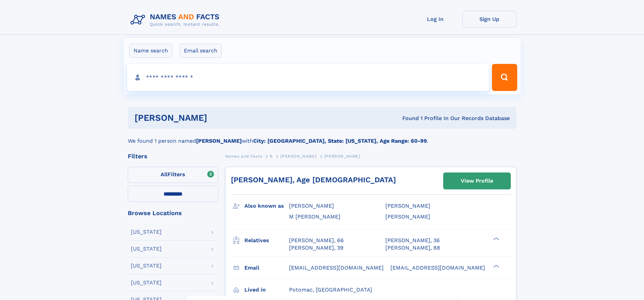 The height and width of the screenshot is (300, 644). What do you see at coordinates (200, 51) in the screenshot?
I see `label: Email search` at bounding box center [200, 51].